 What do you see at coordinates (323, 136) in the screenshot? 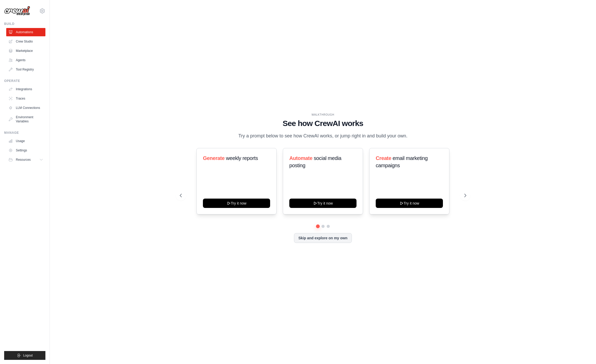
I see `p: Try a prompt below to see how CrewAI works, or jump right in and build your own.` at bounding box center [323, 136].